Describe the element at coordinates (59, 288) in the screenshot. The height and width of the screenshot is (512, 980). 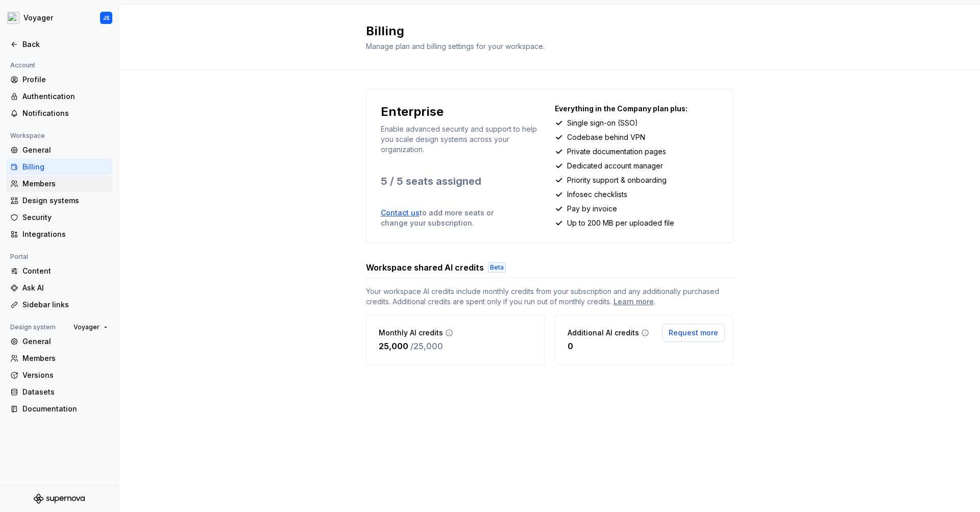
I see `a: Ask AI` at that location.